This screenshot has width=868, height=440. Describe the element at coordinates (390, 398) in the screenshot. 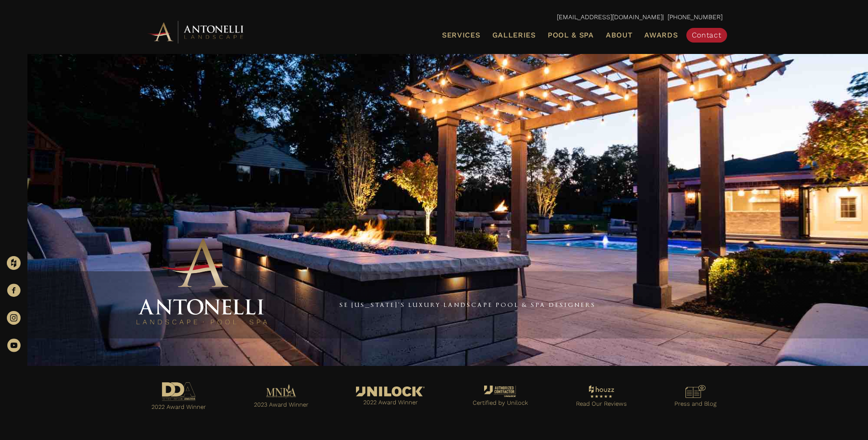

I see `a: Go to https://antonellilandscape.com/featured-projects/the-white-house/` at that location.